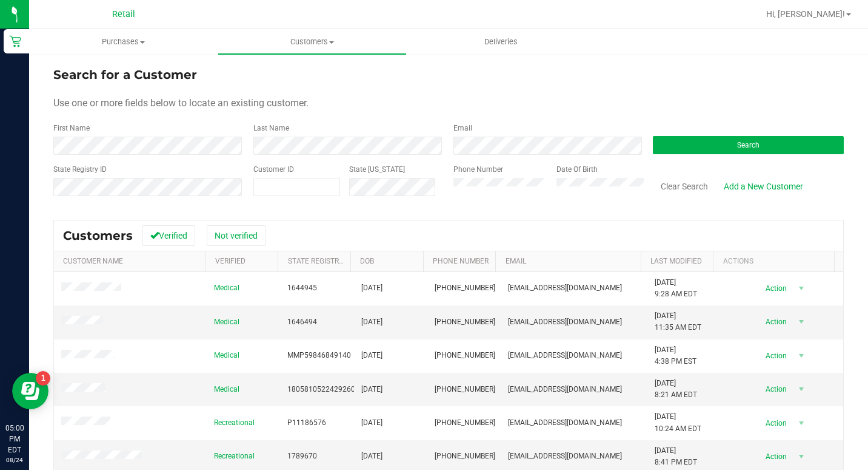 The width and height of the screenshot is (868, 470). What do you see at coordinates (123, 42) in the screenshot?
I see `a: Purchases` at bounding box center [123, 42].